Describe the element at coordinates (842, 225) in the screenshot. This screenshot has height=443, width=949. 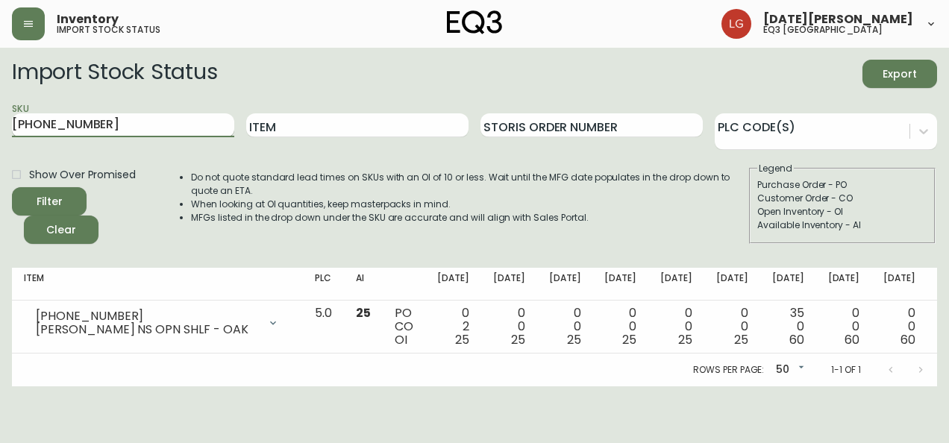
I see `div: Available Inventory - AI` at that location.